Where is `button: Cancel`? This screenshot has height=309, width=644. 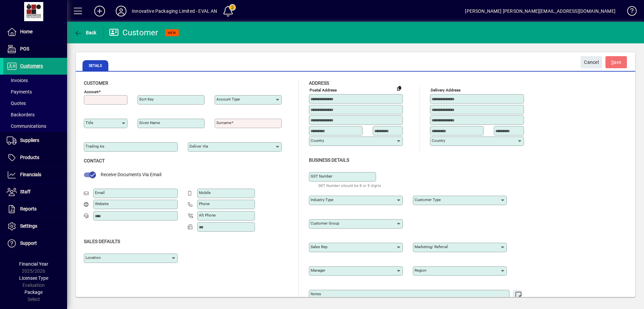
button: Cancel is located at coordinates (591, 62).